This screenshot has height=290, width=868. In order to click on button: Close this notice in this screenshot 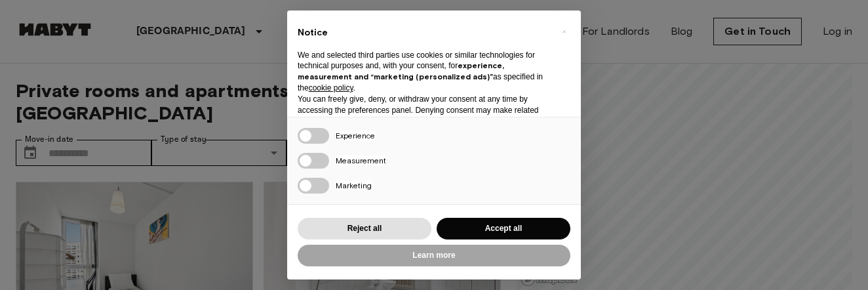, I will do `click(564, 31)`.